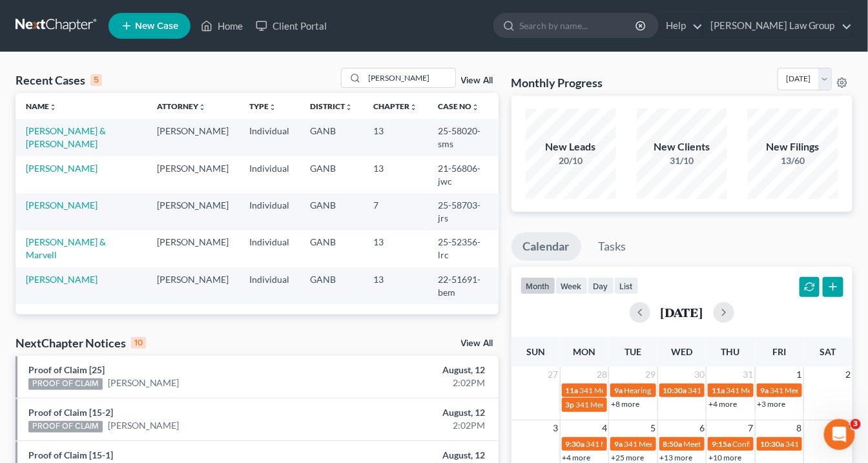 This screenshot has height=463, width=868. What do you see at coordinates (96, 80) in the screenshot?
I see `div: 5` at bounding box center [96, 80].